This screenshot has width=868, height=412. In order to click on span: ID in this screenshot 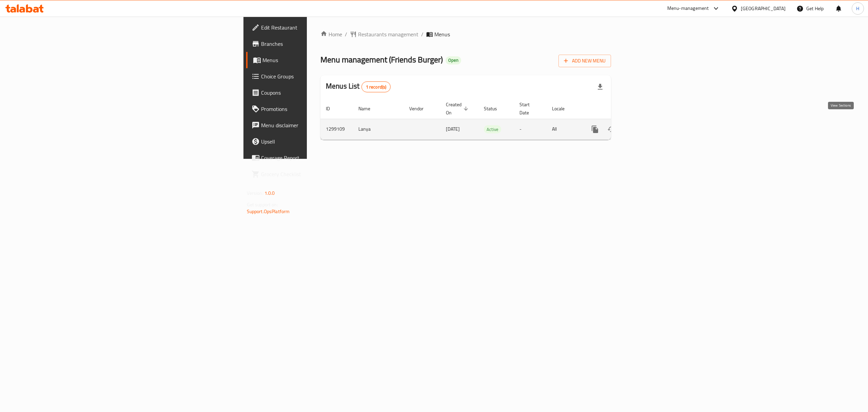, I will do `click(333, 109)`.